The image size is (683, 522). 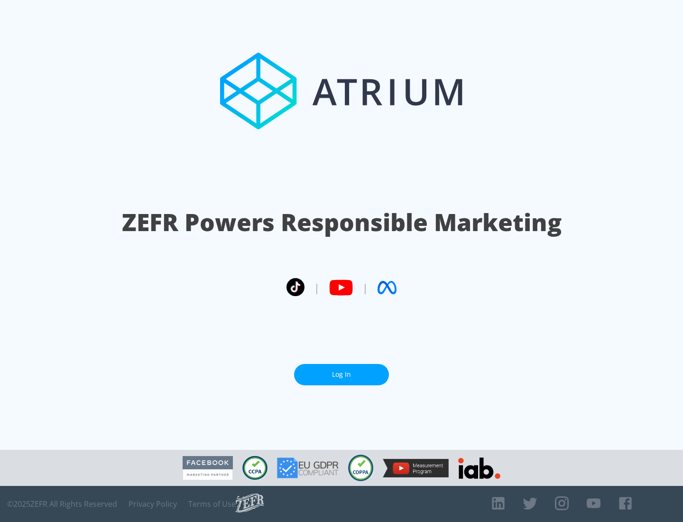 I want to click on img: Facebook Marketing Partner, so click(x=208, y=467).